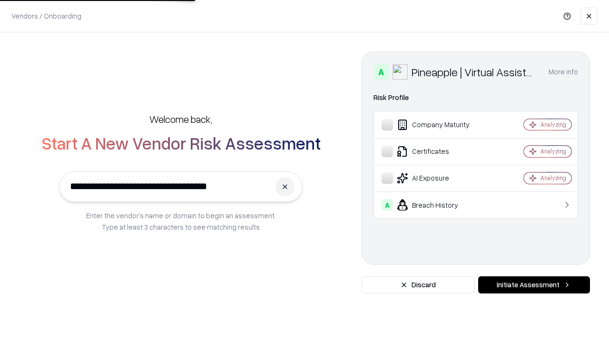 The height and width of the screenshot is (343, 609). Describe the element at coordinates (400, 72) in the screenshot. I see `img: Pineapple | Virtual Assistant Agency` at that location.